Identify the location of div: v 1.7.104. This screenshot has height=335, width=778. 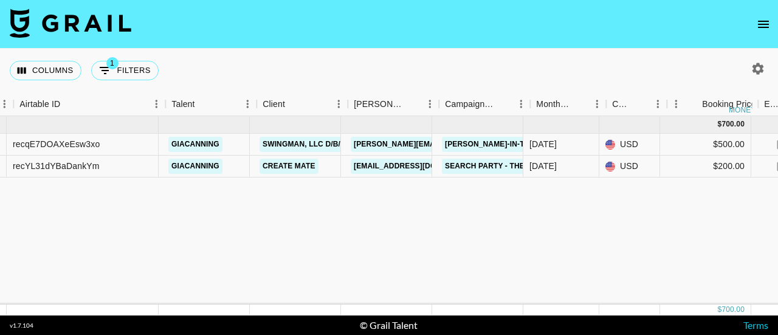
(21, 325).